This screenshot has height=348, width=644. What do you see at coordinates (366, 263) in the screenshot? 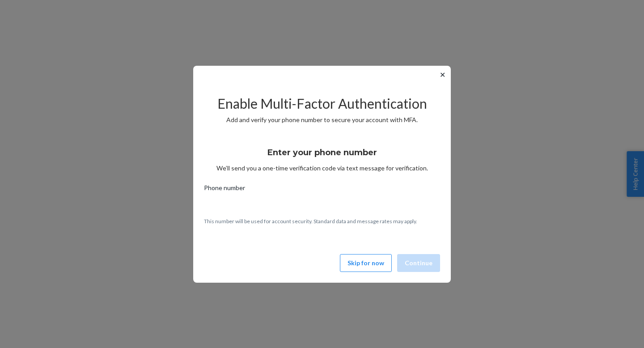
I see `button: Skip for now` at bounding box center [366, 263].